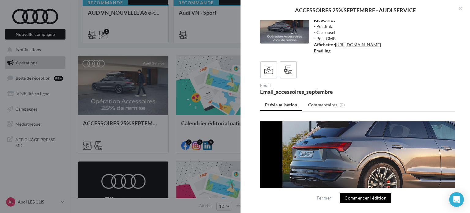 Image resolution: width=470 pixels, height=213 pixels. What do you see at coordinates (382, 35) in the screenshot?
I see `div: - Postlink - Carrousel - Post GMB` at bounding box center [382, 35].